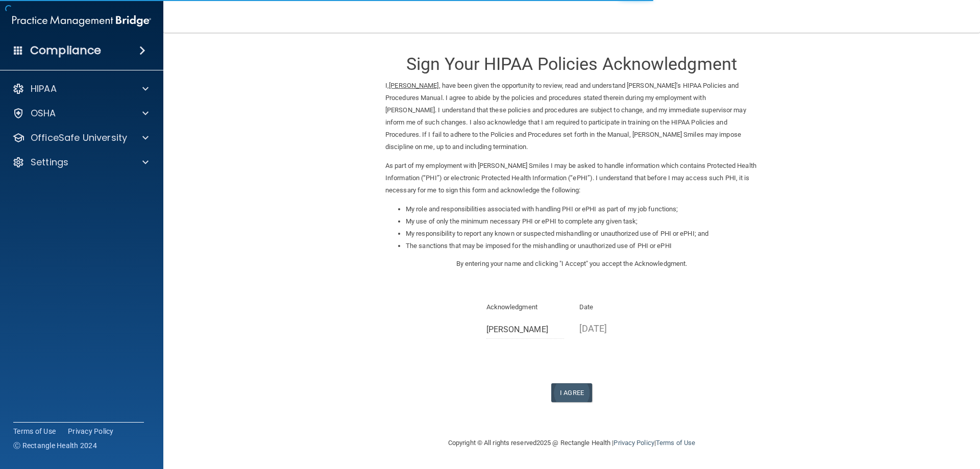  What do you see at coordinates (582, 233) in the screenshot?
I see `li: My responsibility to report any known or suspected mishandling or unauthorized use of PHI or ePHI...` at bounding box center [582, 233].